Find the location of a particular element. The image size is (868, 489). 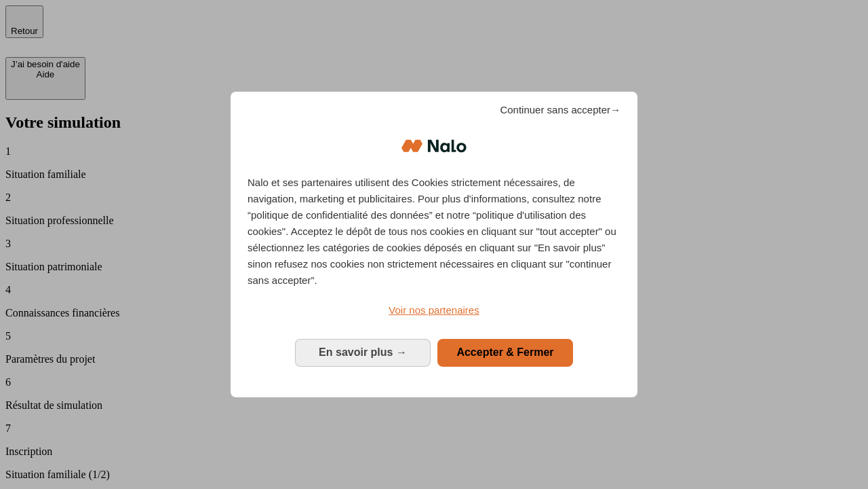

button: En savoir plus: Configurer vos consentements is located at coordinates (363, 352).